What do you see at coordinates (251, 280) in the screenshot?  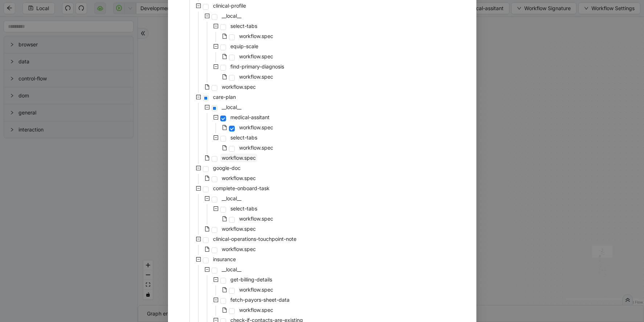 I see `span: get-billing-details` at bounding box center [251, 280].